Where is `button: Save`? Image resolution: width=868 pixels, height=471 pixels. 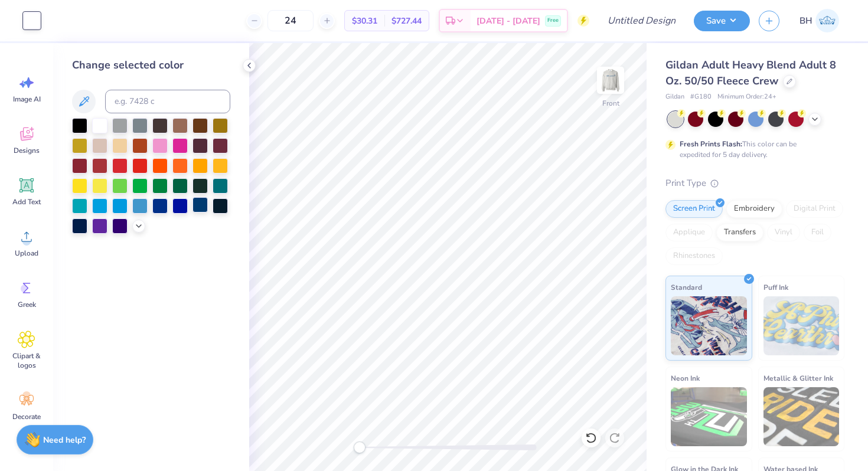
button: Save is located at coordinates (721, 21).